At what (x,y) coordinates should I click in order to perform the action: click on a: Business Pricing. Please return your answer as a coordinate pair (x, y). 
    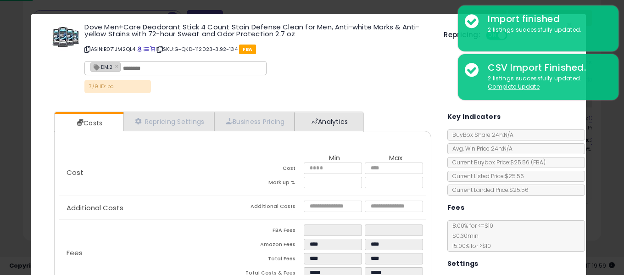
    Looking at the image, I should click on (254, 121).